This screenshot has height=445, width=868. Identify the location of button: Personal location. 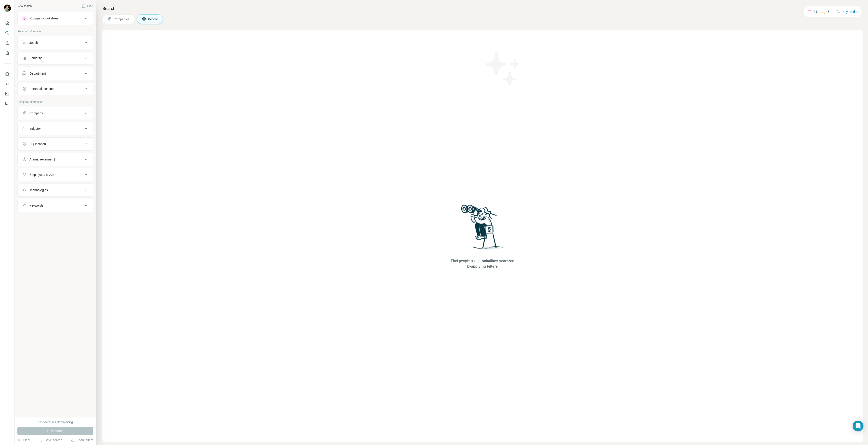
(55, 89).